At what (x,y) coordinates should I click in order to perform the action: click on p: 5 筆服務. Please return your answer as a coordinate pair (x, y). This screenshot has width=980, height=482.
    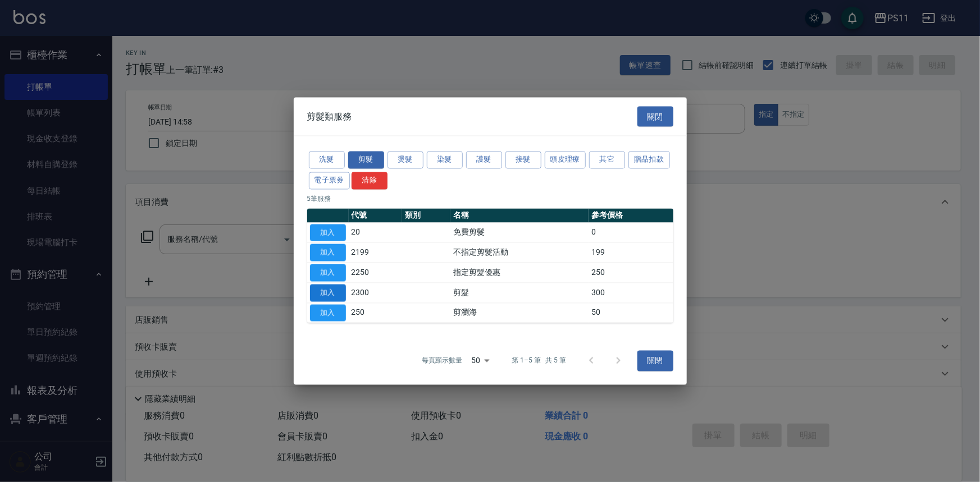
    Looking at the image, I should click on (490, 199).